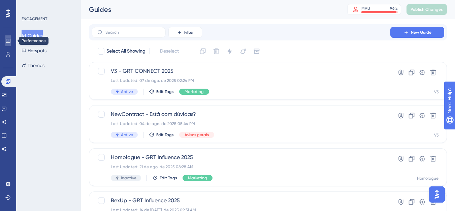 The height and width of the screenshot is (211, 455). Describe the element at coordinates (32, 36) in the screenshot. I see `button: Guides` at that location.